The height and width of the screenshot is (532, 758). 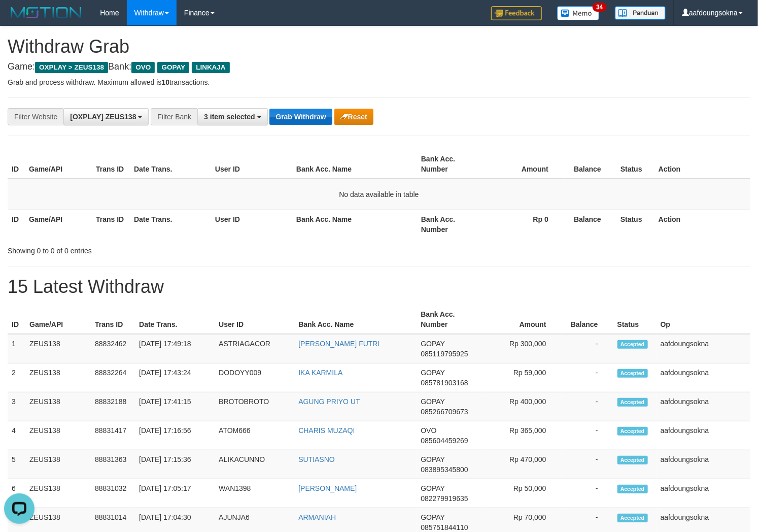 I want to click on div: Filter Bank, so click(x=174, y=117).